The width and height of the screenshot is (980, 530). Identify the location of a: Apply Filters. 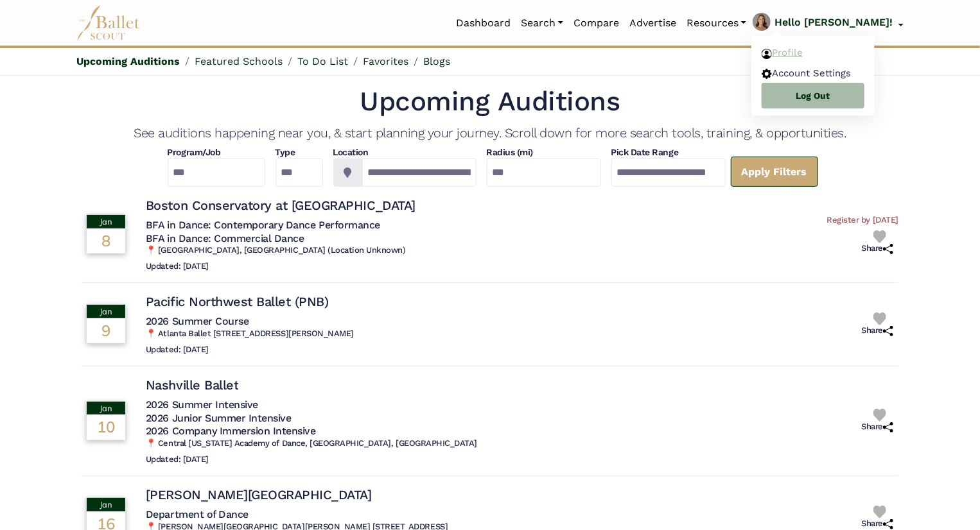
(775, 171).